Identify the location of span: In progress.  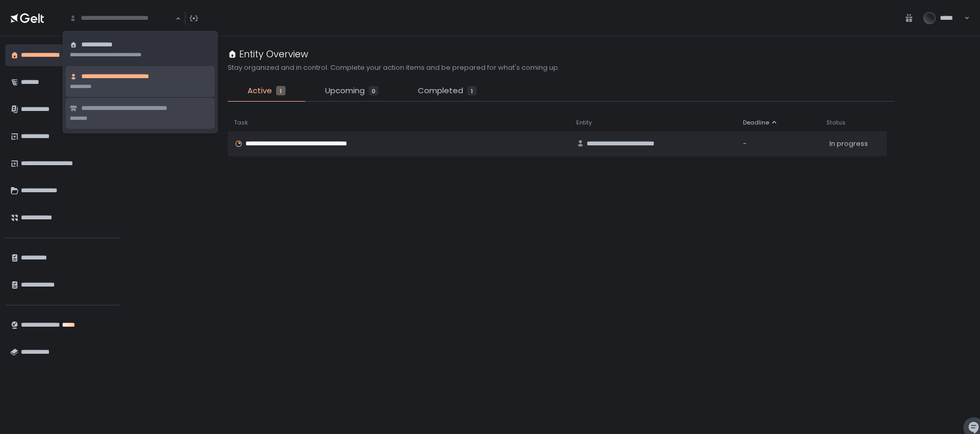
(849, 144).